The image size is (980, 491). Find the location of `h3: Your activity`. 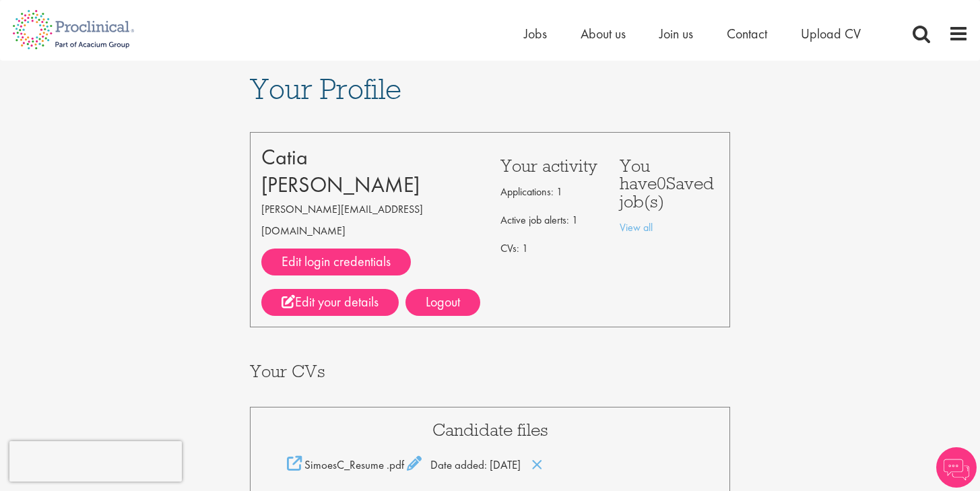

h3: Your activity is located at coordinates (549, 165).